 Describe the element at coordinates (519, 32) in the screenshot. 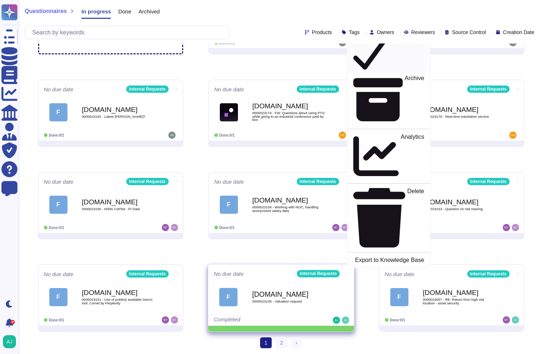

I see `span: Creation Date` at that location.